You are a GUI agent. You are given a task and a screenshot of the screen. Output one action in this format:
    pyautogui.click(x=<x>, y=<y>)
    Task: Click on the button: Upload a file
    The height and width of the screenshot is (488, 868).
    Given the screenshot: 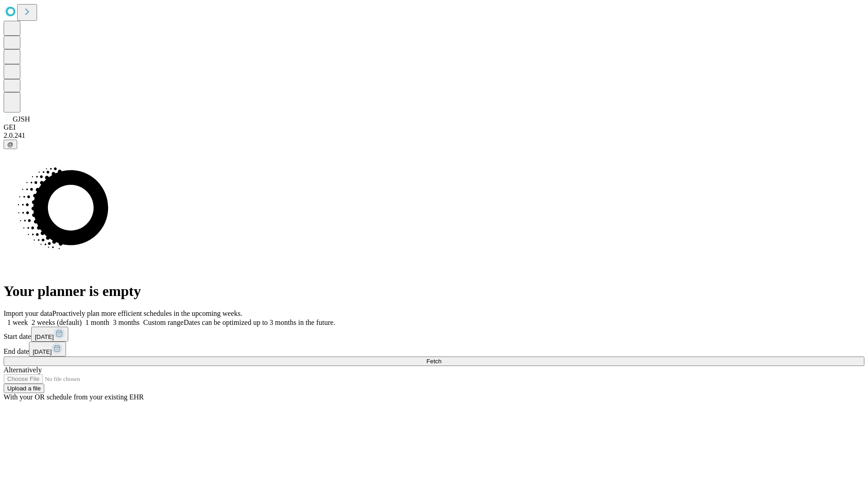 What is the action you would take?
    pyautogui.click(x=24, y=388)
    